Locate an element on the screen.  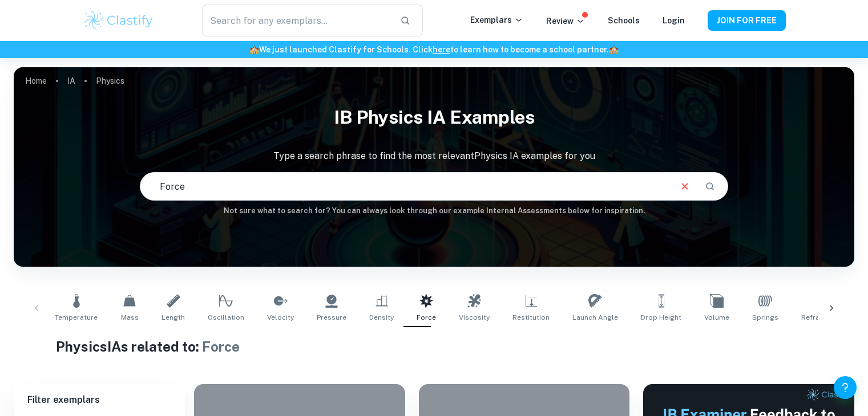
a: Login is located at coordinates (673, 21).